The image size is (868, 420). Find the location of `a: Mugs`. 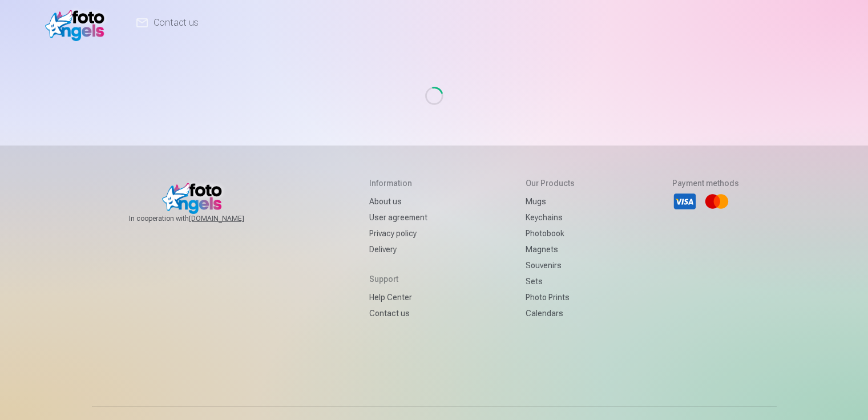

a: Mugs is located at coordinates (550, 201).